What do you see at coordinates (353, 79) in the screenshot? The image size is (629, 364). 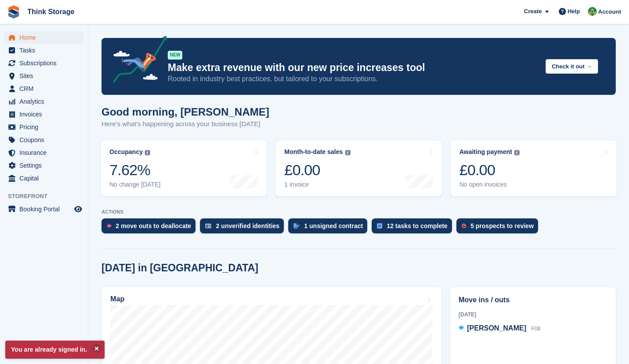 I see `p: Rooted in industry best practices, but tailored to your subscriptions.` at bounding box center [353, 79].